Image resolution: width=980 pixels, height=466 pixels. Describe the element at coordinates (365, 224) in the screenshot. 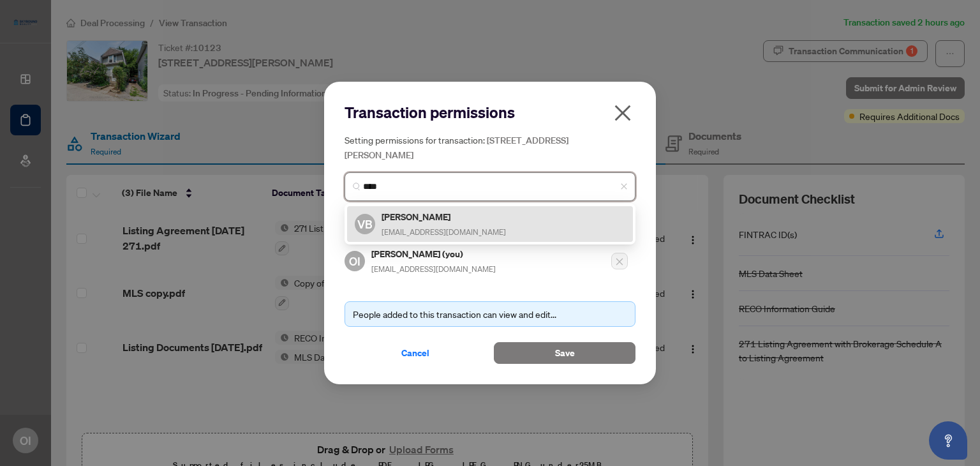

I see `span: VB` at that location.